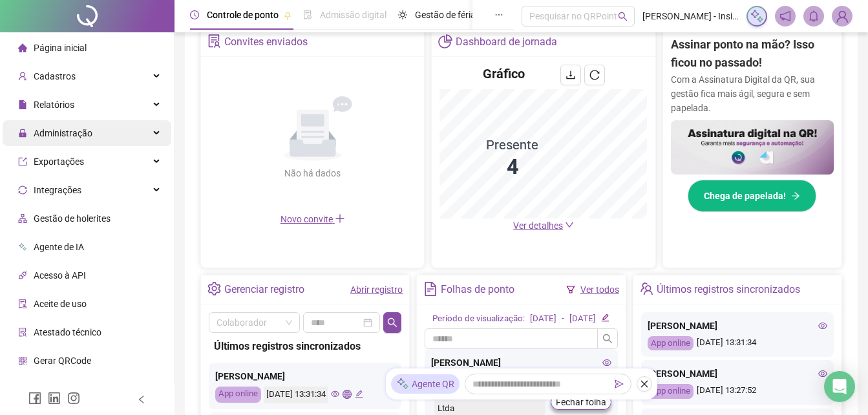 This screenshot has width=868, height=415. Describe the element at coordinates (646, 288) in the screenshot. I see `span: team` at that location.